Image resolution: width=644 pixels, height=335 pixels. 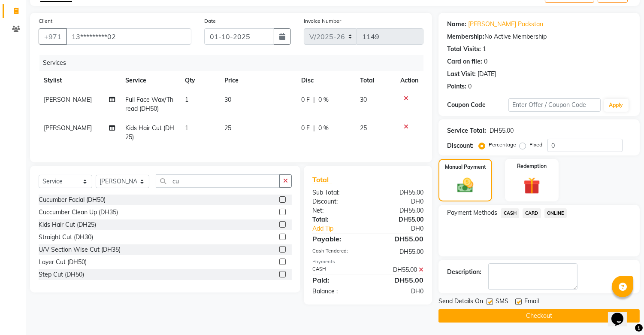 I want to click on button: +971, so click(x=53, y=36).